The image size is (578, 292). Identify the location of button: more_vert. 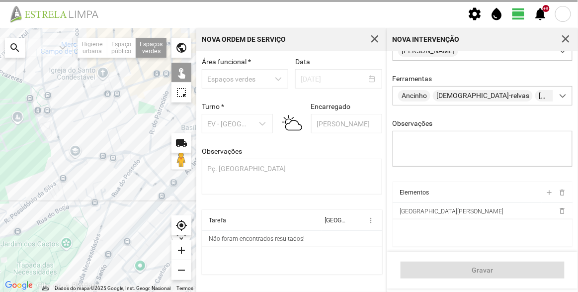
(371, 220).